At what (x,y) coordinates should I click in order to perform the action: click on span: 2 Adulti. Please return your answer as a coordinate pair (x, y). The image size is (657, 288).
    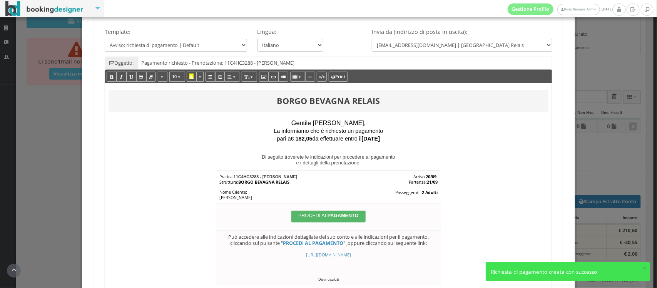
    Looking at the image, I should click on (429, 192).